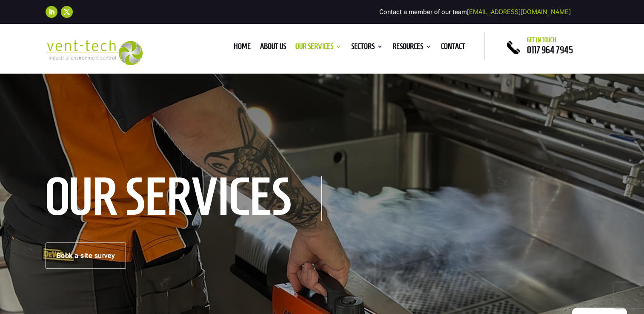  Describe the element at coordinates (86, 255) in the screenshot. I see `a: Book a site survey` at that location.